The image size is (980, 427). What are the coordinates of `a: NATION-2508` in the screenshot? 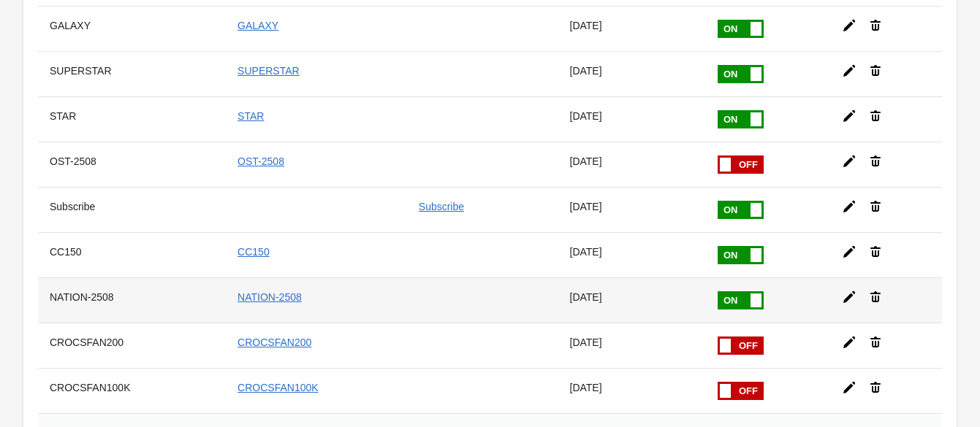 It's located at (270, 297).